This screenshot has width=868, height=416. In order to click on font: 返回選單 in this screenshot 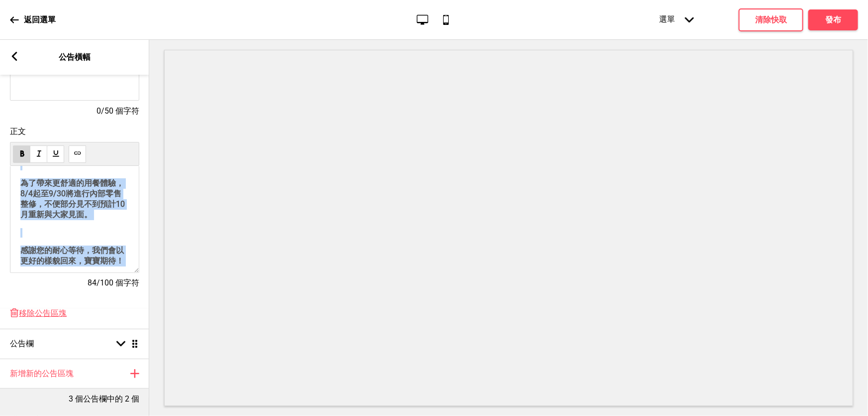, I will do `click(40, 19)`.